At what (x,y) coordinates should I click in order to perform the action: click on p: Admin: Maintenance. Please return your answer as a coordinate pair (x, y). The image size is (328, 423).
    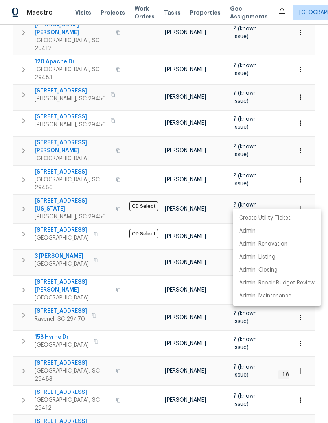
    Looking at the image, I should click on (265, 296).